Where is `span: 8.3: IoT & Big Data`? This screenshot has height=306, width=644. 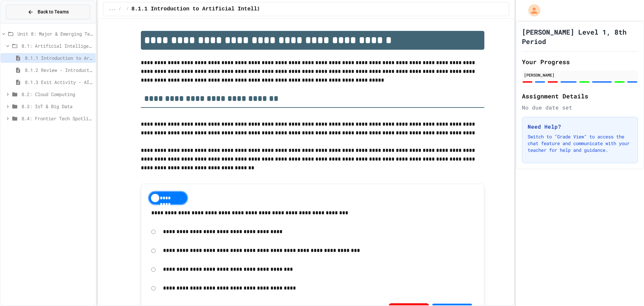 span: 8.3: IoT & Big Data is located at coordinates (57, 106).